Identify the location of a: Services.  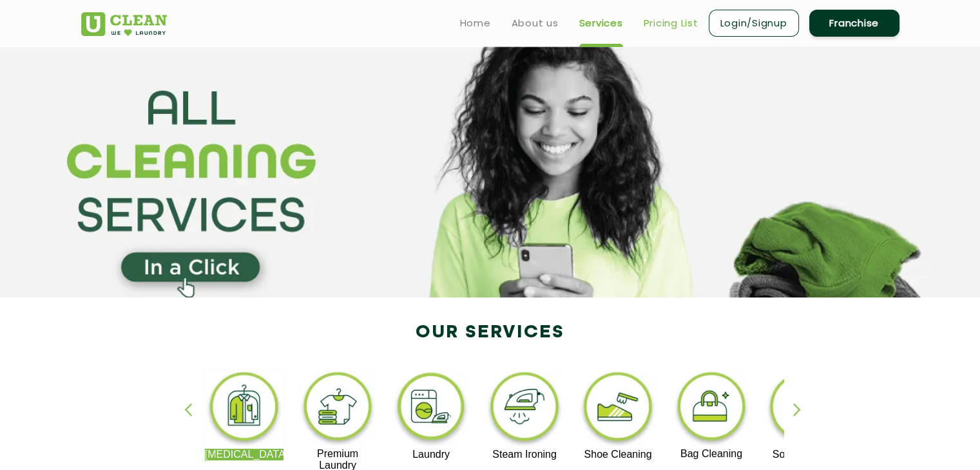
(601, 23).